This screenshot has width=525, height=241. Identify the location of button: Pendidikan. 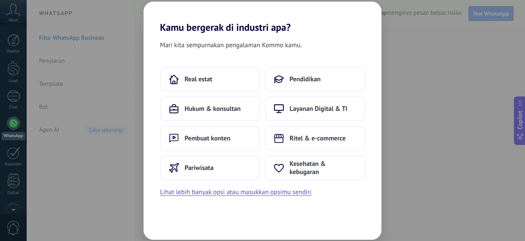
(315, 79).